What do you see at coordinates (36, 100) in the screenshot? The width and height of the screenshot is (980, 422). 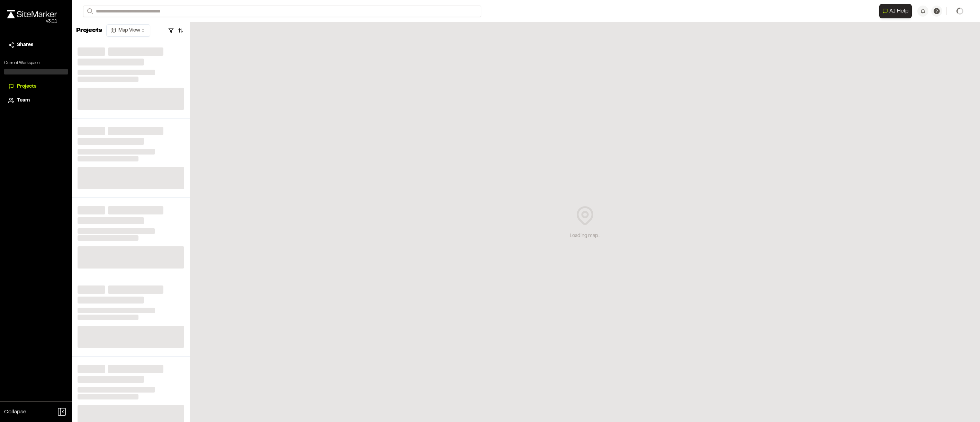 I see `a: Team` at bounding box center [36, 100].